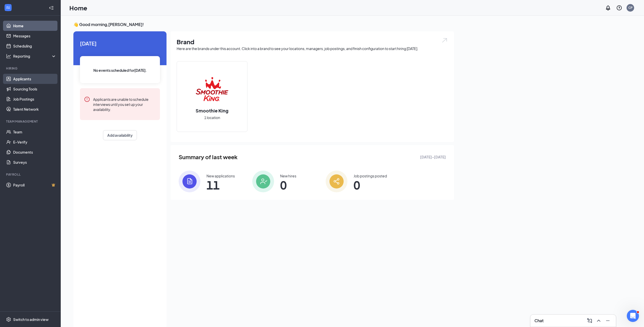 The width and height of the screenshot is (644, 327). What do you see at coordinates (34, 26) in the screenshot?
I see `a: Home` at bounding box center [34, 26].